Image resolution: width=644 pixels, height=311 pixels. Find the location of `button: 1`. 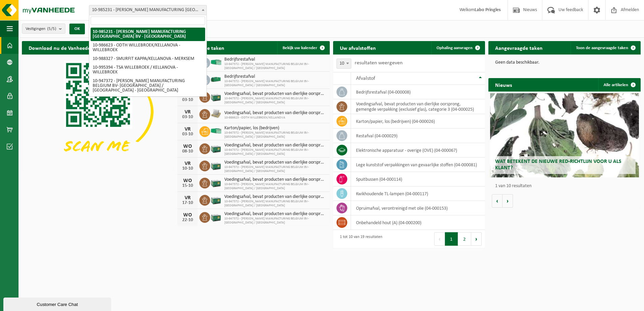

button: 1 is located at coordinates (451, 239).